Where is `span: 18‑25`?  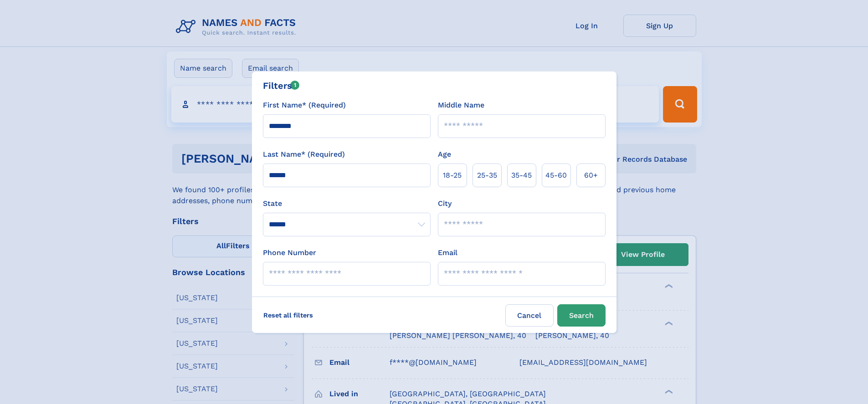 span: 18‑25 is located at coordinates (452, 175).